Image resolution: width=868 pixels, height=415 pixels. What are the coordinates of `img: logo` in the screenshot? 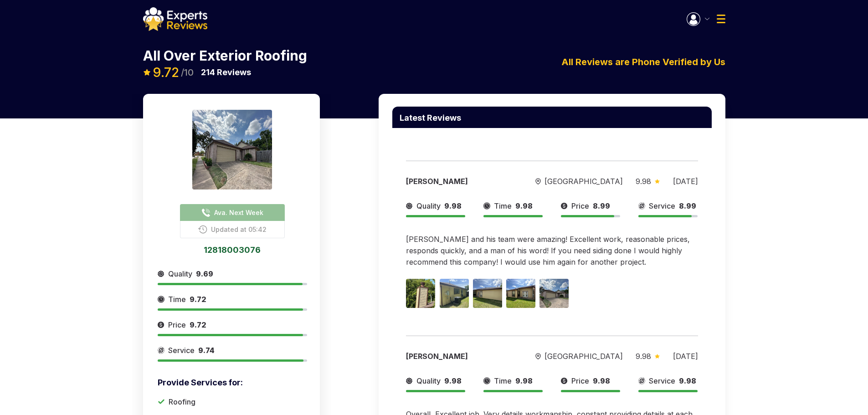 It's located at (175, 19).